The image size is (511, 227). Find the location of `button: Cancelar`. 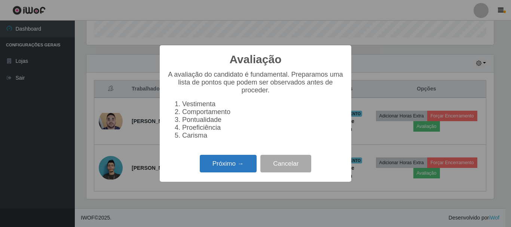

button: Cancelar is located at coordinates (286, 163).